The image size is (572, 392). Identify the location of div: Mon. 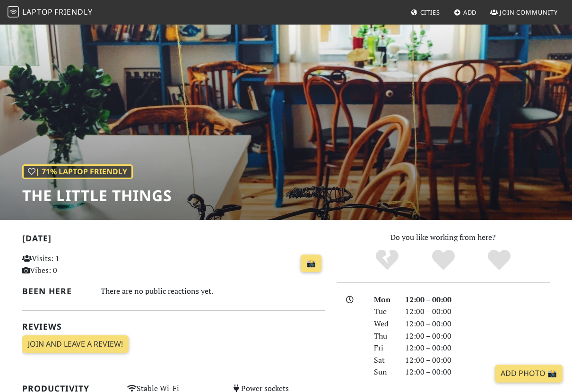
(384, 300).